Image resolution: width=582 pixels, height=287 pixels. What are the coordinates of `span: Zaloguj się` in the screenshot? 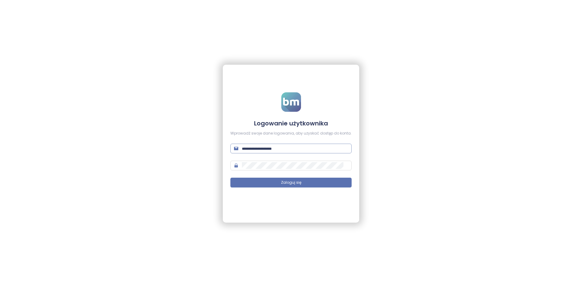 It's located at (291, 182).